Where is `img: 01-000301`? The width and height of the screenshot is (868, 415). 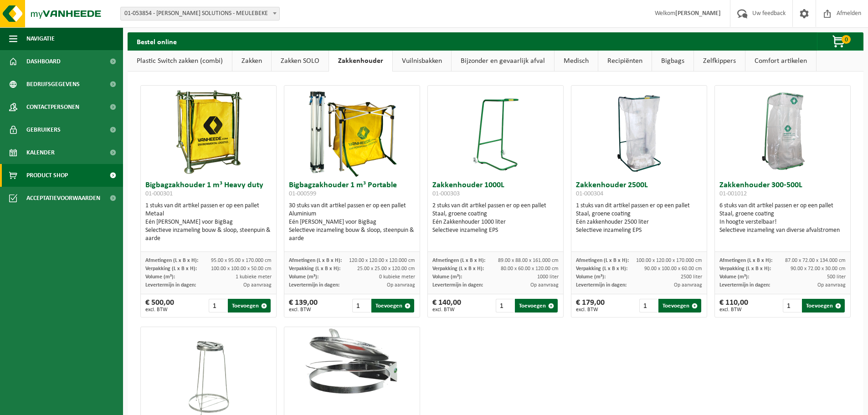
img: 01-000301 is located at coordinates (209, 131).